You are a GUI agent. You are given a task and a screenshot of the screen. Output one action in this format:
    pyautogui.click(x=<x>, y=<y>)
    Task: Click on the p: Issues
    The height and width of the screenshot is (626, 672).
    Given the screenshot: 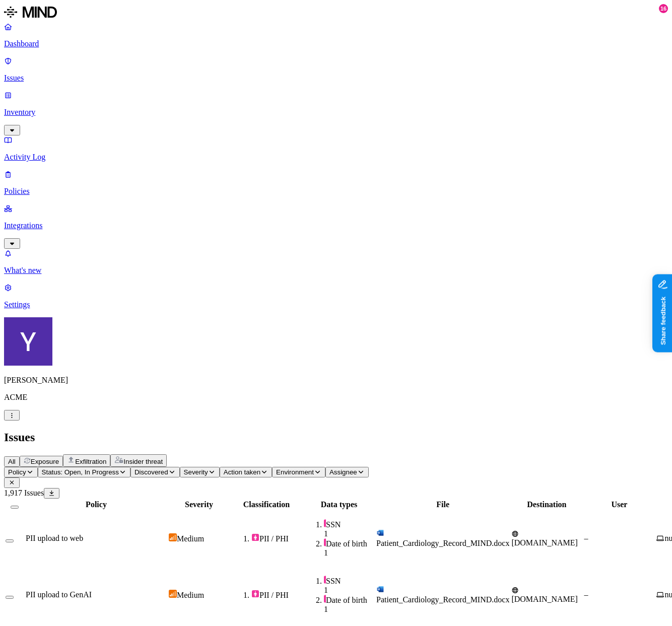 What is the action you would take?
    pyautogui.click(x=336, y=78)
    